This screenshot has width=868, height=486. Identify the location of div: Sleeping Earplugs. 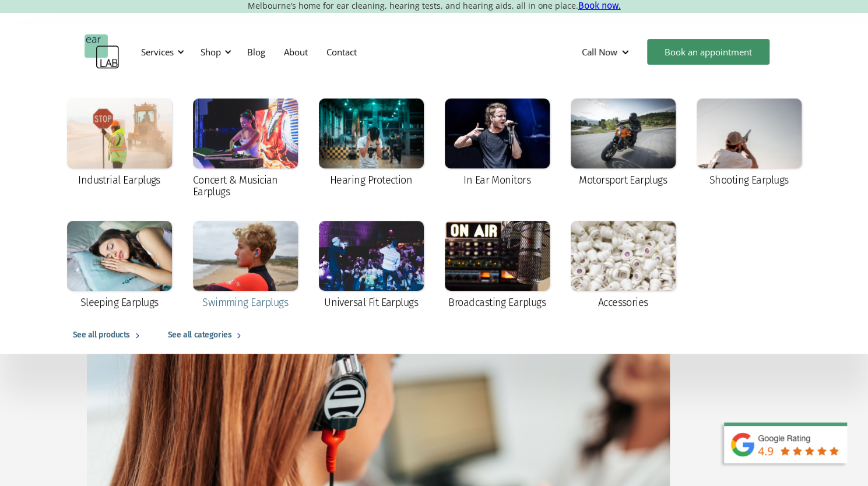
(119, 303).